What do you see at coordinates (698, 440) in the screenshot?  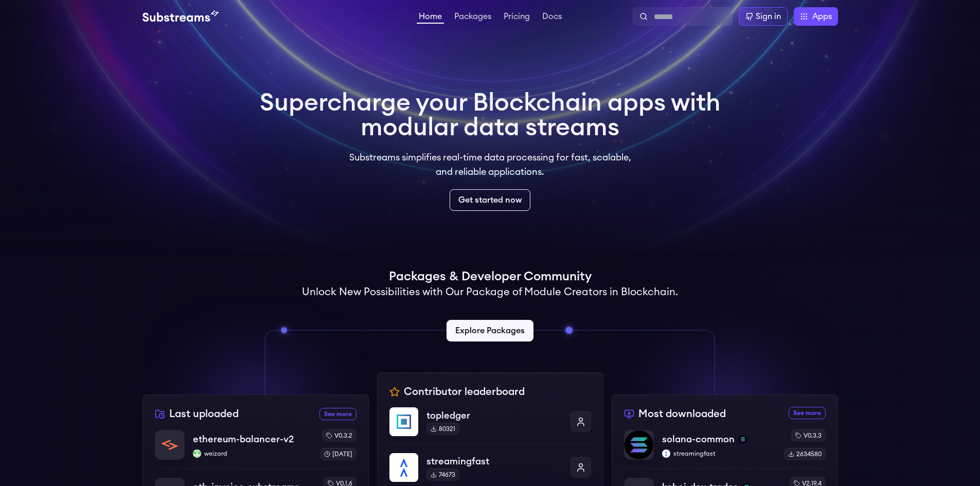 I see `p: solana-common` at bounding box center [698, 440].